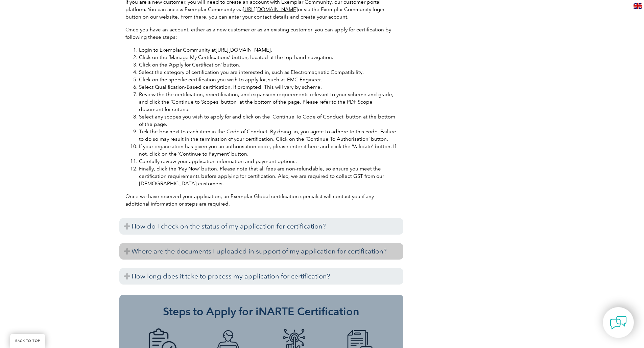  I want to click on li: Review the the certification, recertification, and expansion requirements relevant to your scheme..., so click(268, 102).